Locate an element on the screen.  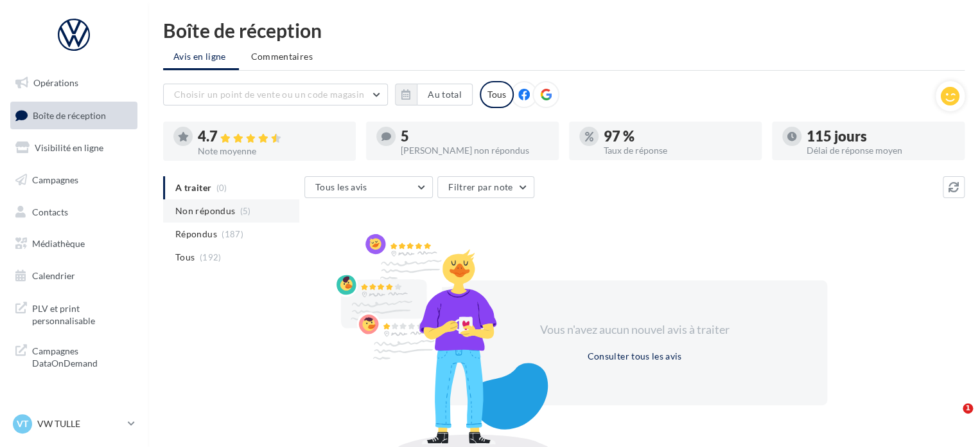
span: Opérations is located at coordinates (56, 82).